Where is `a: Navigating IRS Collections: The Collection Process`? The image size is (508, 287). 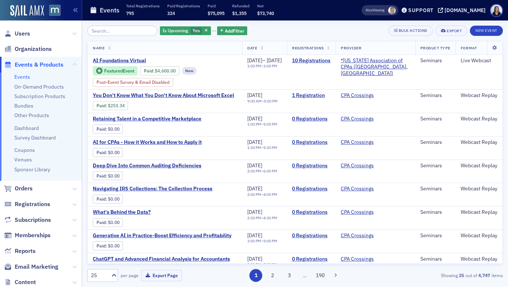
a: Navigating IRS Collections: The Collection Process is located at coordinates (154, 189).